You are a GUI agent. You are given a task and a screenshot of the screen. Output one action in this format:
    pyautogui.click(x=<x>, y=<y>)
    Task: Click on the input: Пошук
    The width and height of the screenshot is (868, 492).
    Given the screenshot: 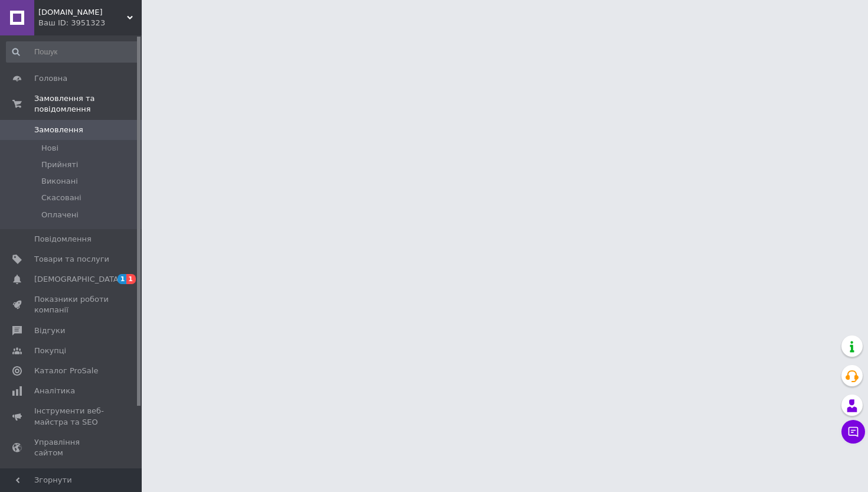 What is the action you would take?
    pyautogui.click(x=73, y=52)
    